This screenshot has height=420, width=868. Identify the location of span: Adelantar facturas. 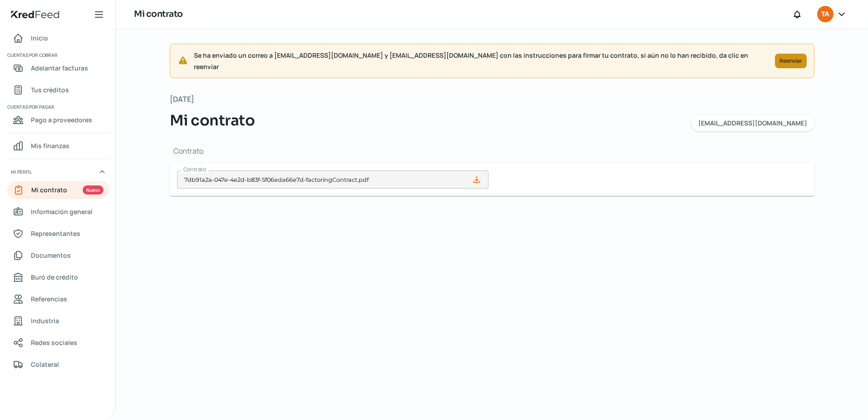
(60, 67).